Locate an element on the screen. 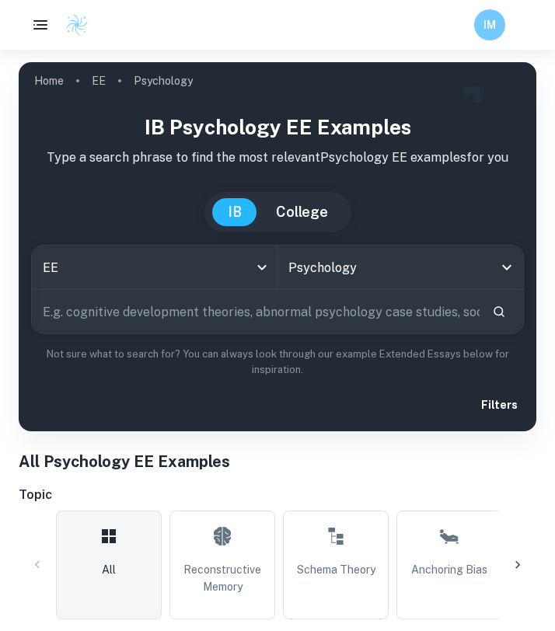 The width and height of the screenshot is (555, 631). p: Psychology is located at coordinates (163, 81).